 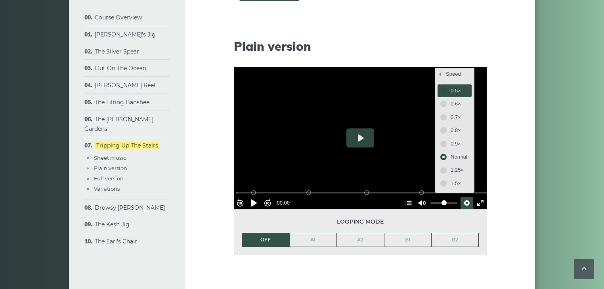 I want to click on a: Tripping Up The Stairs, so click(x=127, y=145).